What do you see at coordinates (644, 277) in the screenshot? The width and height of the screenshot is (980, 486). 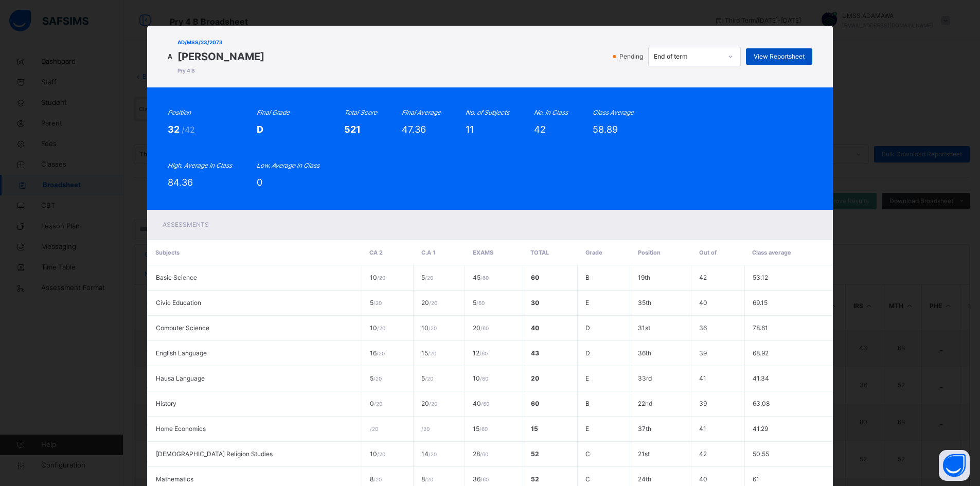 I see `span: 19th` at bounding box center [644, 277].